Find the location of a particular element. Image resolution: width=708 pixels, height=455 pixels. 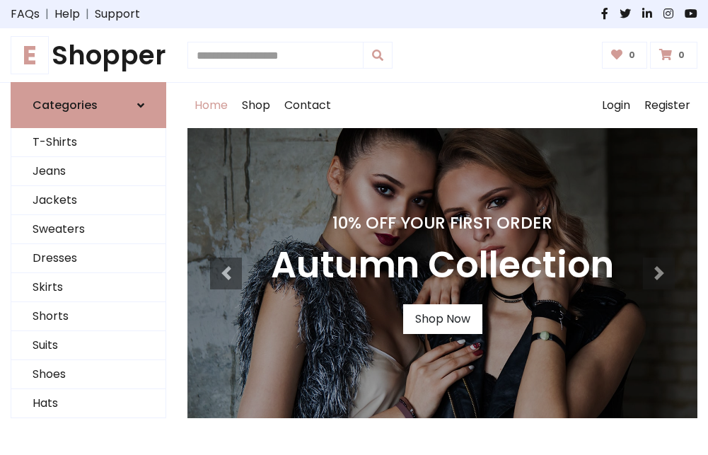

a: Support is located at coordinates (117, 14).